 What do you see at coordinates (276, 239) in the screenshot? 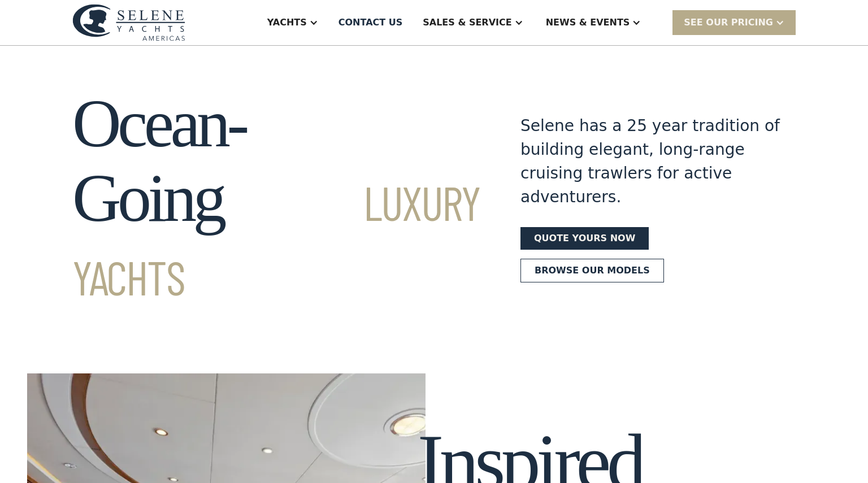
I see `span: Luxury Yachts` at bounding box center [276, 239].